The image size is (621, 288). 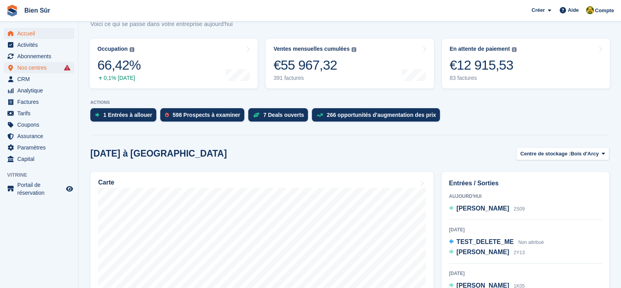 What do you see at coordinates (525, 183) in the screenshot?
I see `h2: Entrées / Sorties` at bounding box center [525, 183].